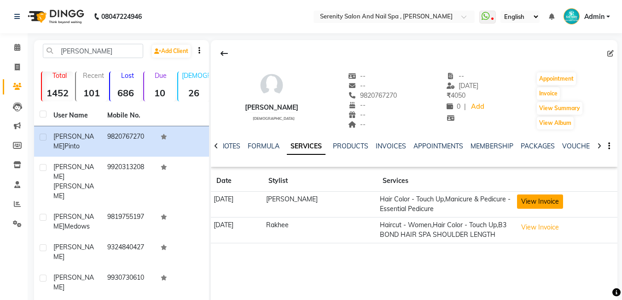  Describe the element at coordinates (160, 93) in the screenshot. I see `strong: 10` at that location.